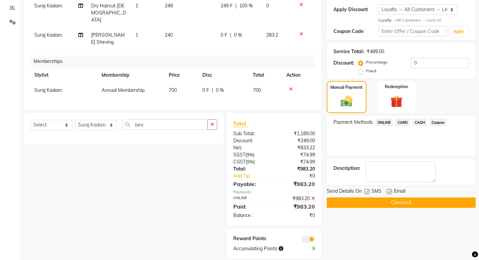 The width and height of the screenshot is (479, 260). I want to click on th: Action, so click(298, 75).